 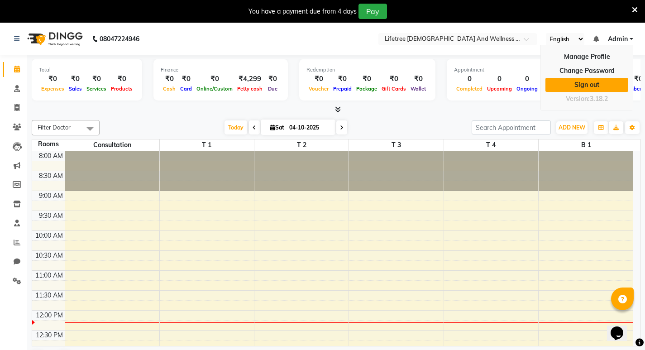 What do you see at coordinates (586, 145) in the screenshot?
I see `span: B 1` at bounding box center [586, 145].